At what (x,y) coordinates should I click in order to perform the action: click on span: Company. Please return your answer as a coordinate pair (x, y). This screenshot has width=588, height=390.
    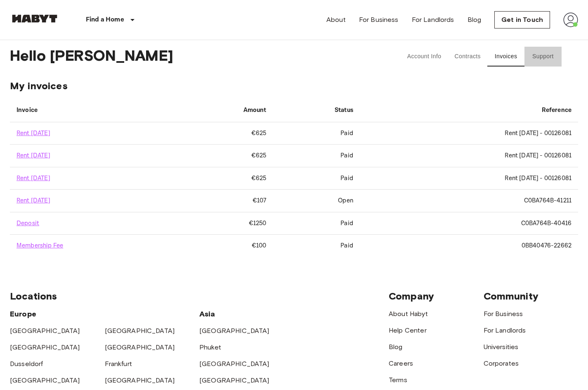
    Looking at the image, I should click on (412, 296).